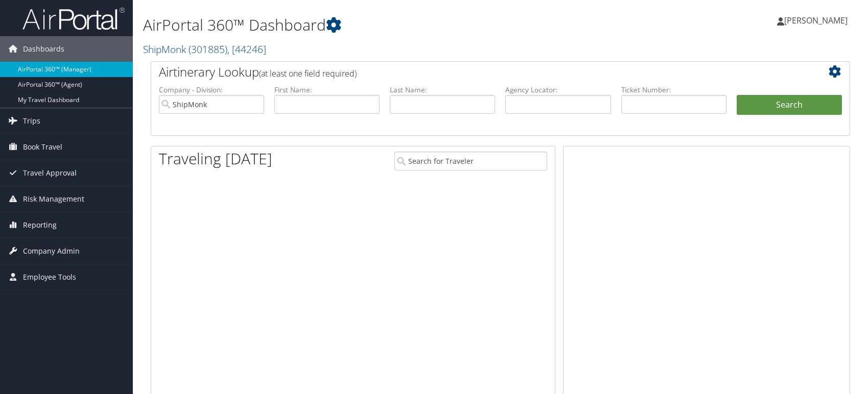 This screenshot has width=868, height=394. I want to click on span: Company Admin, so click(51, 251).